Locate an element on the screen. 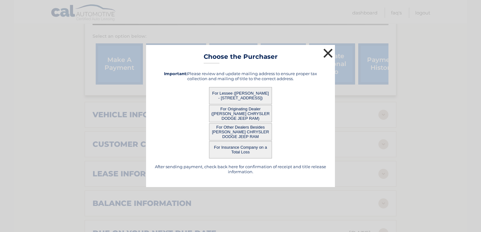 This screenshot has height=232, width=481. button: For Insurance Company on a Total Loss is located at coordinates (240, 150).